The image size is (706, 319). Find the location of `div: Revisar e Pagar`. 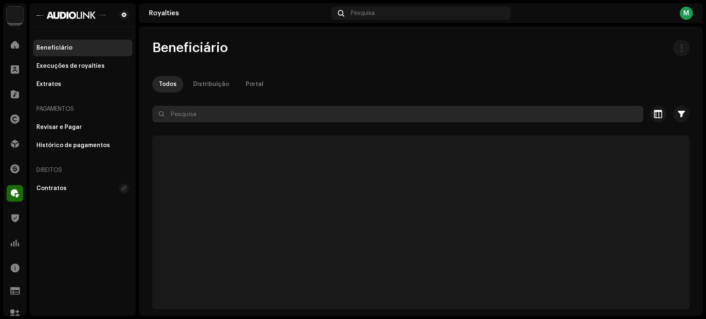

div: Revisar e Pagar is located at coordinates (59, 127).